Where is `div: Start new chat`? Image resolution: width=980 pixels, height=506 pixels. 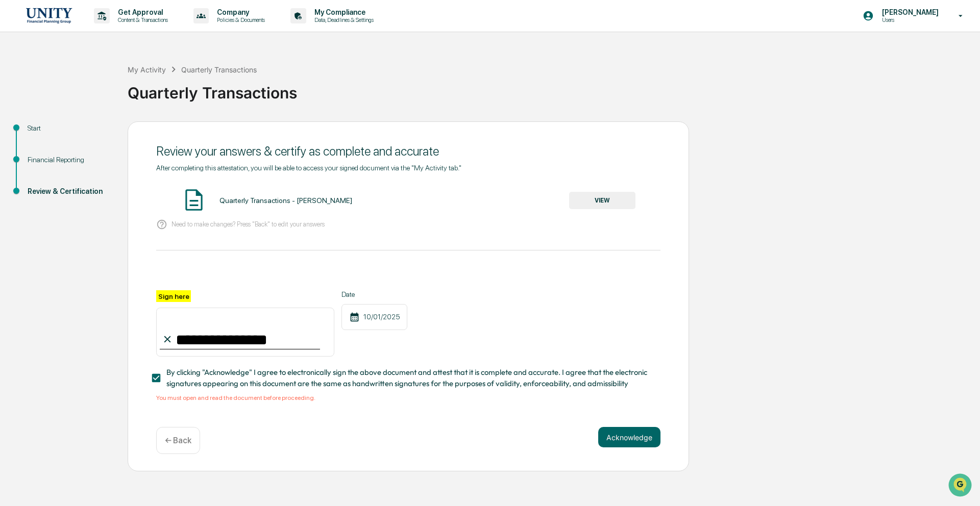
div: Start new chat is located at coordinates (101, 83).